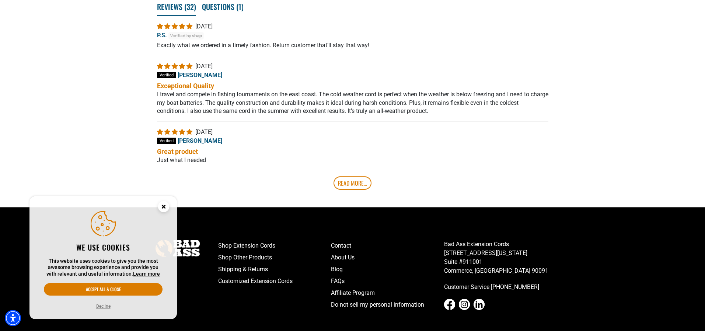 This screenshot has width=705, height=331. What do you see at coordinates (103, 247) in the screenshot?
I see `h2: We use cookies` at bounding box center [103, 247].